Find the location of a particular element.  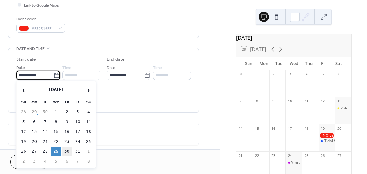

td: 31 is located at coordinates (78, 152).